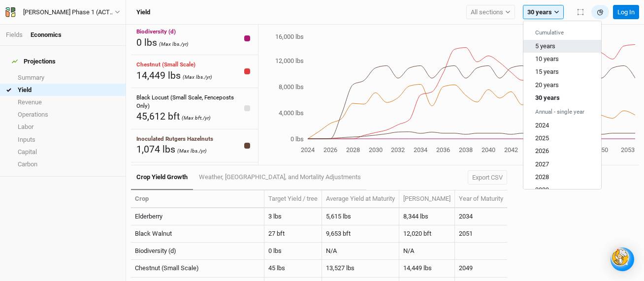 The height and width of the screenshot is (281, 644). Describe the element at coordinates (542, 164) in the screenshot. I see `span: 2027` at that location.